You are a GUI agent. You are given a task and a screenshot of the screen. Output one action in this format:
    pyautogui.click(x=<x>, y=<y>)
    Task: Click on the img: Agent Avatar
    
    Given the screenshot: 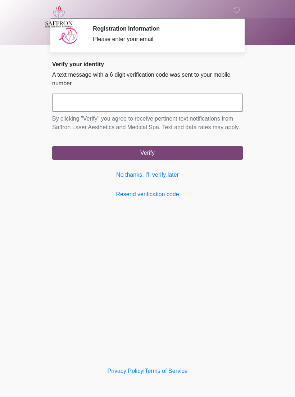 What is the action you would take?
    pyautogui.click(x=68, y=36)
    